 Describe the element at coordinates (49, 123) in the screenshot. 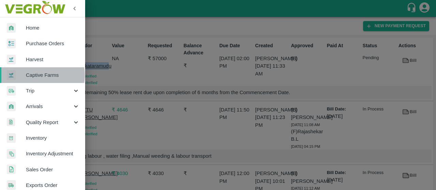

I see `span: Quality Report` at that location.